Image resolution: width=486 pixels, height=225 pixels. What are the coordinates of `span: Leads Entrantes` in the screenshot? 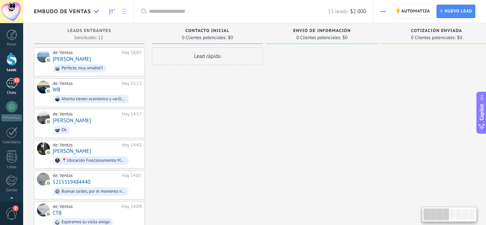 It's located at (89, 31).